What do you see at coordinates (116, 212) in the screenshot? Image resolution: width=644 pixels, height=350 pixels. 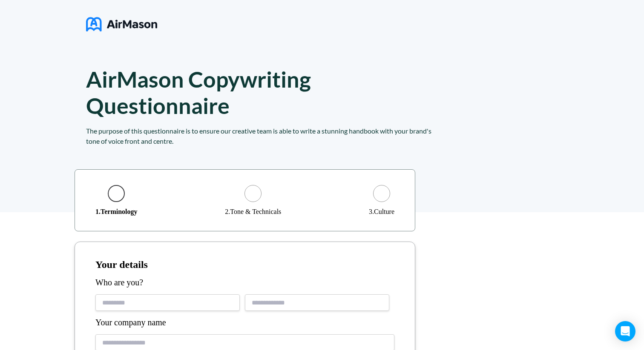 I see `div: 1 . Terminology` at bounding box center [116, 212].